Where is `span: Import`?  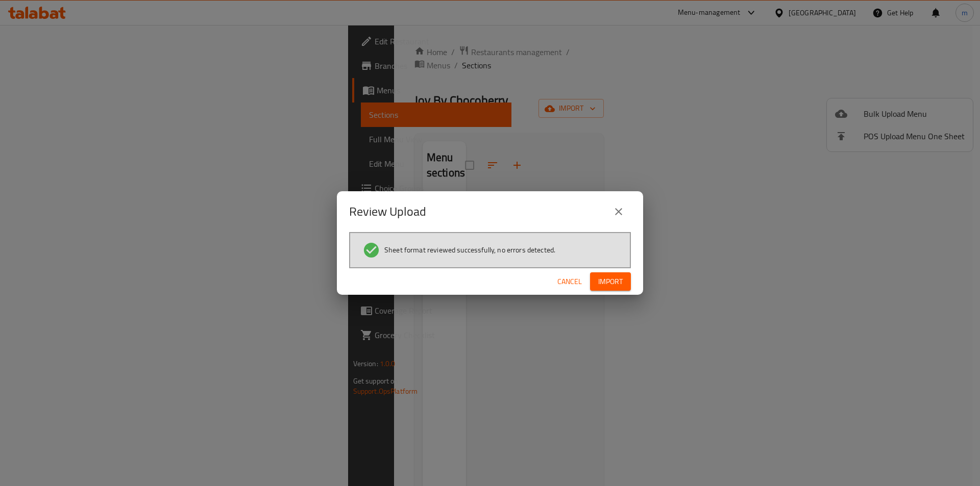 span: Import is located at coordinates (611, 282).